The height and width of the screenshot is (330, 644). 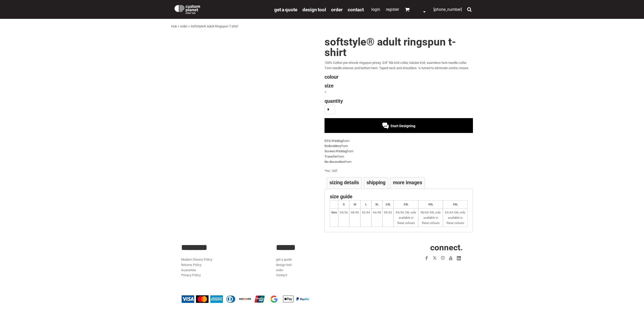 What do you see at coordinates (399, 197) in the screenshot?
I see `h4: Size Guide` at bounding box center [399, 197].